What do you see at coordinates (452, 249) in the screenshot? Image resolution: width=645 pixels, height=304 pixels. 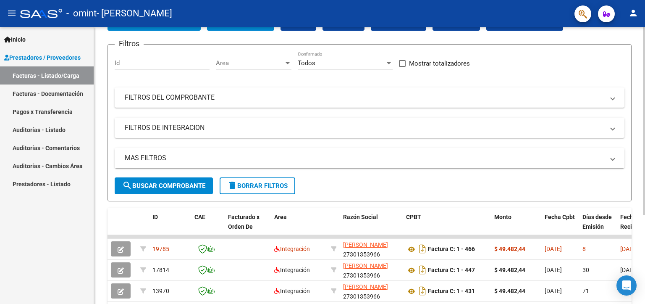 I see `strong: Factura C: 1 - 466` at bounding box center [452, 249].